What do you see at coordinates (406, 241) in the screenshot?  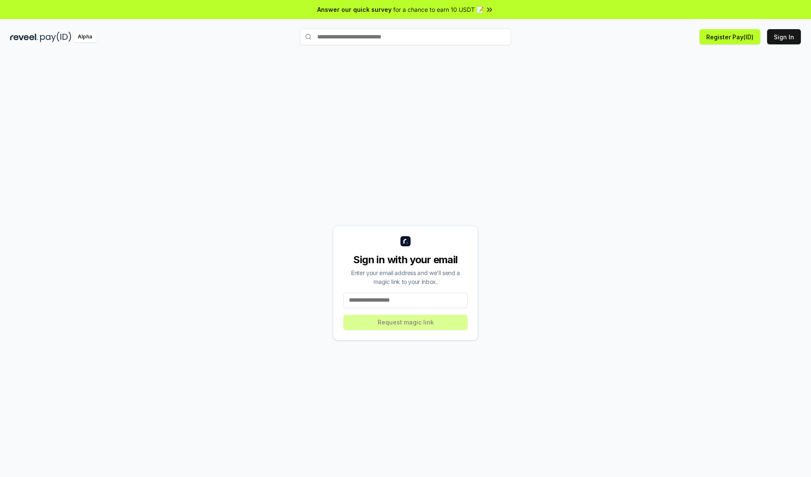 I see `img: logo_small` at bounding box center [406, 241].